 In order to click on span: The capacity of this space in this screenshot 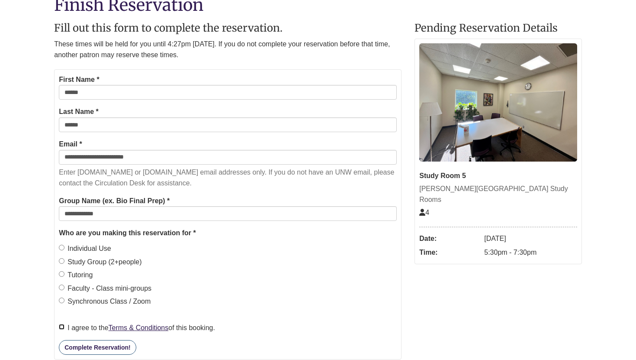, I will do `click(424, 212)`.